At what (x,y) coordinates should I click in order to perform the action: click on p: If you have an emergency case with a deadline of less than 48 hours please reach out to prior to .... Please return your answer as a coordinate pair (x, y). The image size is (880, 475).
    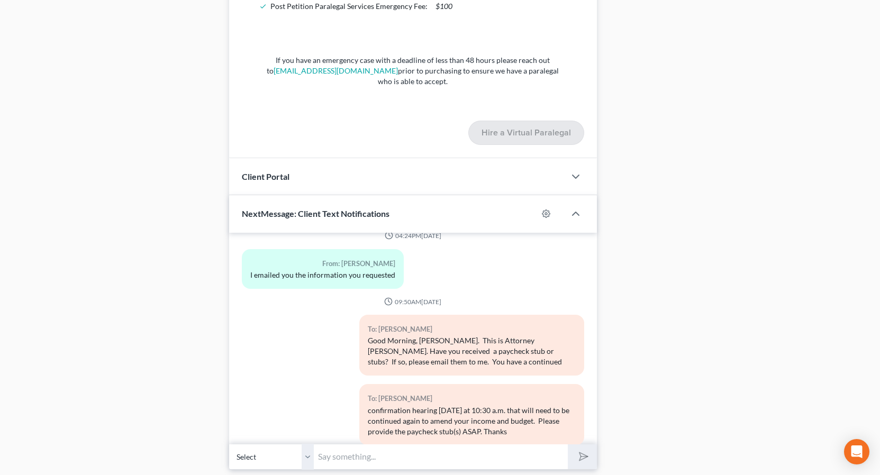
    Looking at the image, I should click on (413, 71).